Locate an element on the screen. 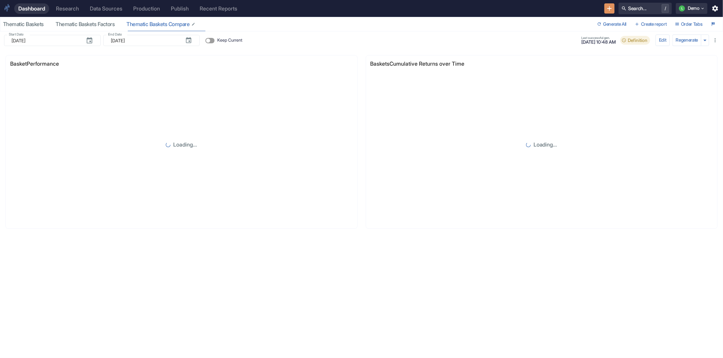 The height and width of the screenshot is (358, 723). div: Publish is located at coordinates (180, 8).